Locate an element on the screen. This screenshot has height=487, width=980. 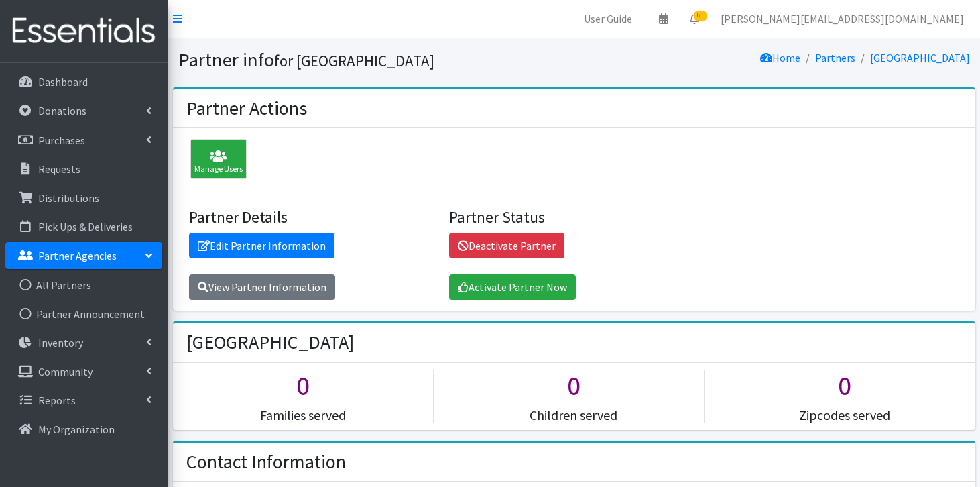
p: Community is located at coordinates (65, 372).